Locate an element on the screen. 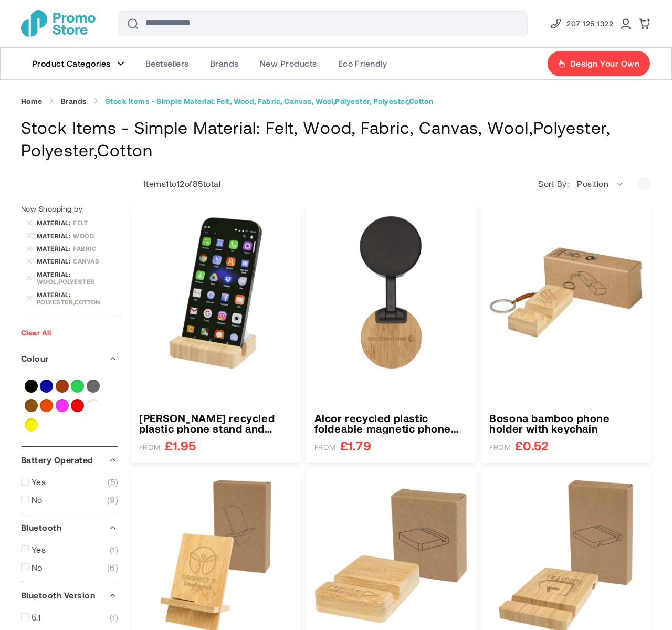  span: Now Shopping by is located at coordinates (52, 209).